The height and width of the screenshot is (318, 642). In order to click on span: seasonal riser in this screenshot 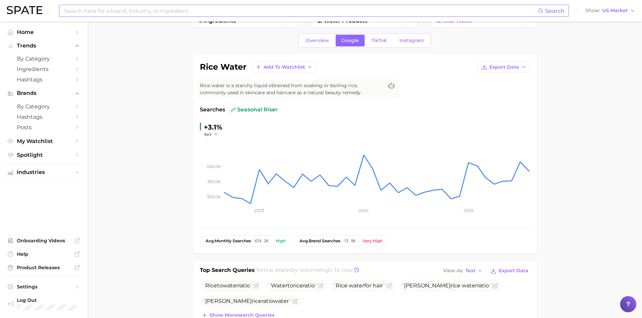, I will do `click(254, 110)`.